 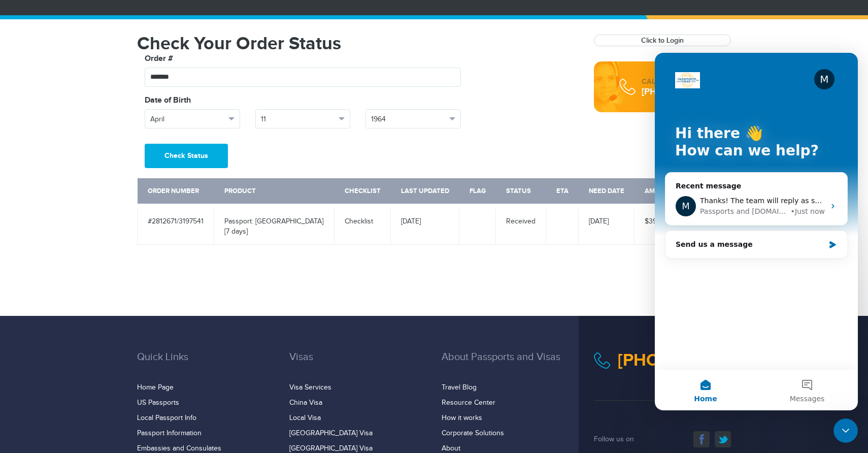 I want to click on h3: Visas, so click(x=358, y=365).